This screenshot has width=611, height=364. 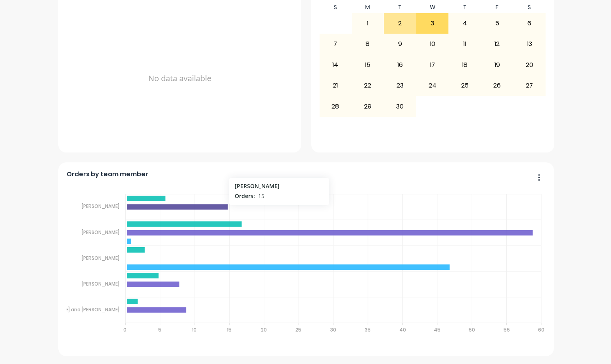 What do you see at coordinates (465, 44) in the screenshot?
I see `div: 11` at bounding box center [465, 44].